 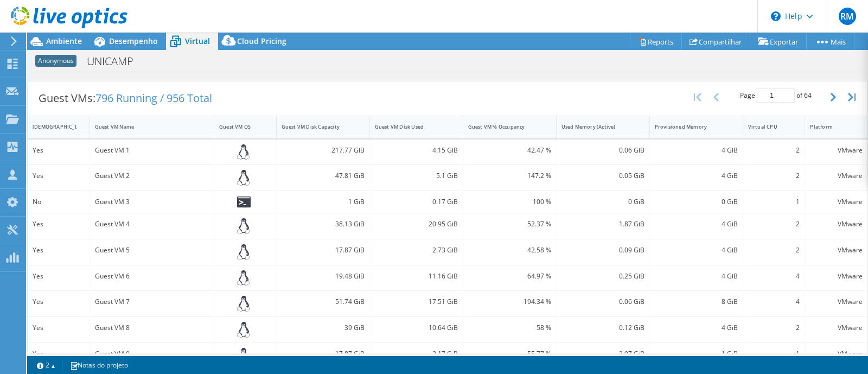 What do you see at coordinates (198, 41) in the screenshot?
I see `span: Virtual` at bounding box center [198, 41].